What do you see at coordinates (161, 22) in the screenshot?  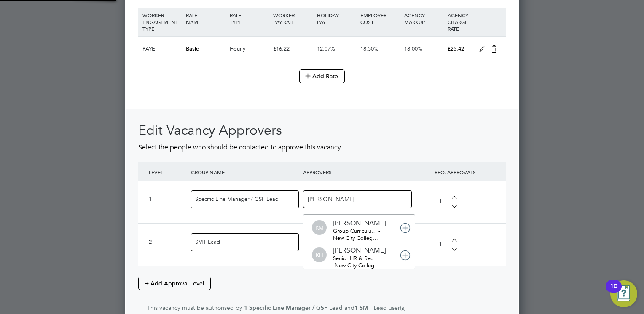 I see `div: WORKER ENGAGEMENT TYPE` at bounding box center [161, 22].